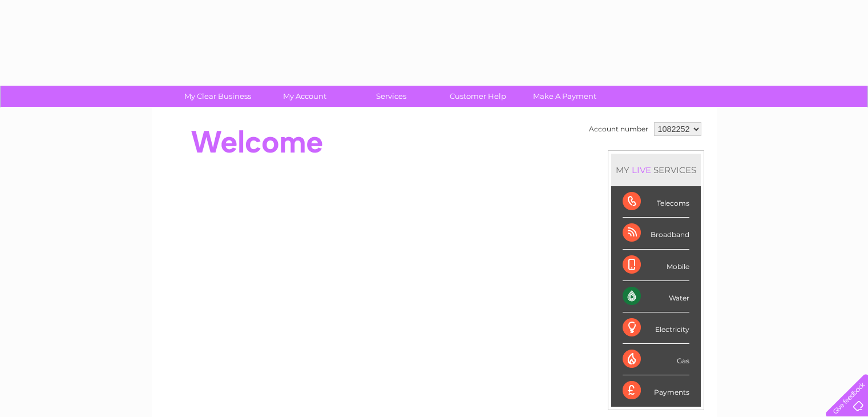  Describe the element at coordinates (565, 96) in the screenshot. I see `a: Make A Payment` at that location.